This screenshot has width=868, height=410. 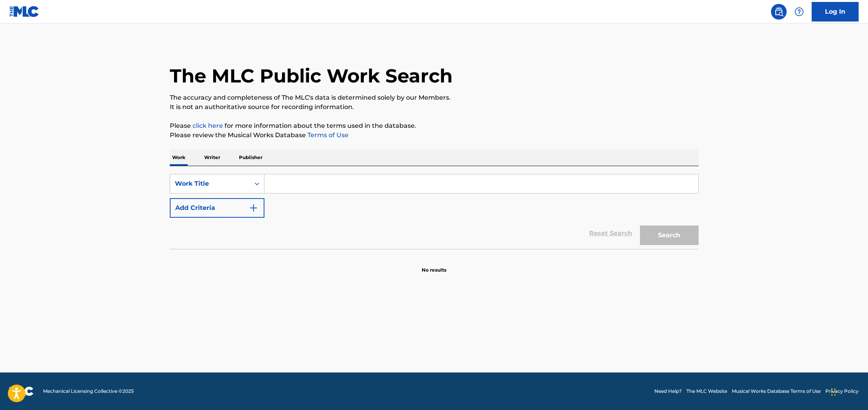 What do you see at coordinates (179, 157) in the screenshot?
I see `p: Work` at bounding box center [179, 157].